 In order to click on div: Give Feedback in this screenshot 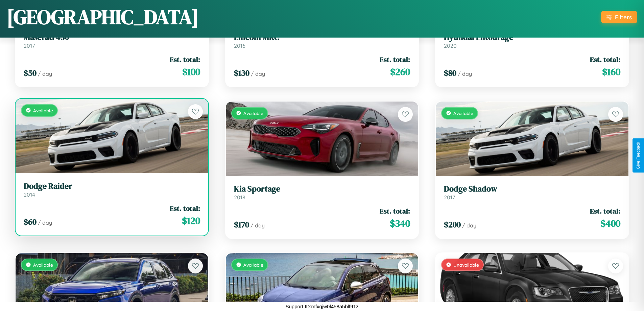, I will do `click(639, 155)`.